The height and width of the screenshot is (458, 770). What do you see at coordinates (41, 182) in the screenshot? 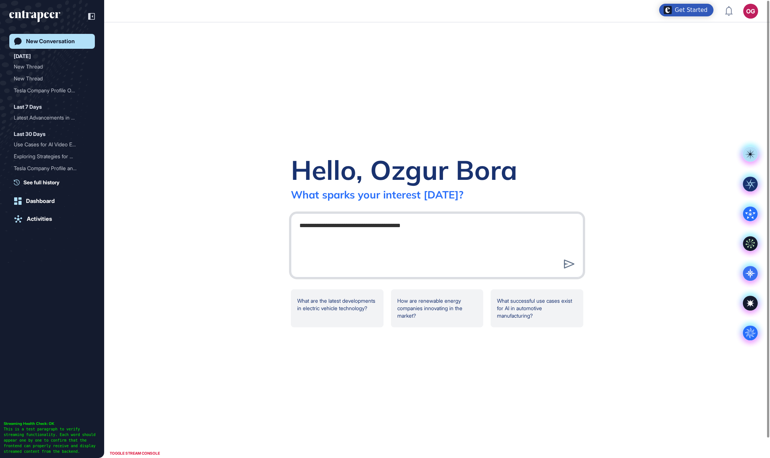
I see `span: See full history` at bounding box center [41, 182].